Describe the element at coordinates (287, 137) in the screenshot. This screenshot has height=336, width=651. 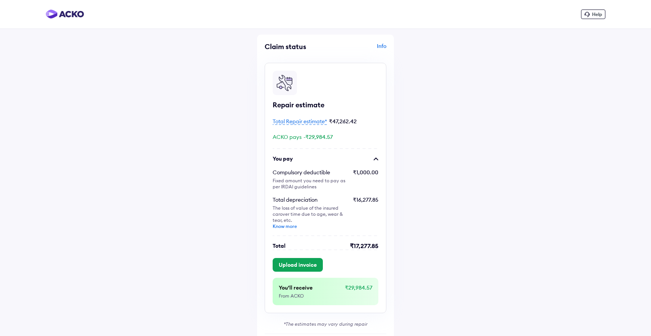
I see `span: ACKO pays` at that location.